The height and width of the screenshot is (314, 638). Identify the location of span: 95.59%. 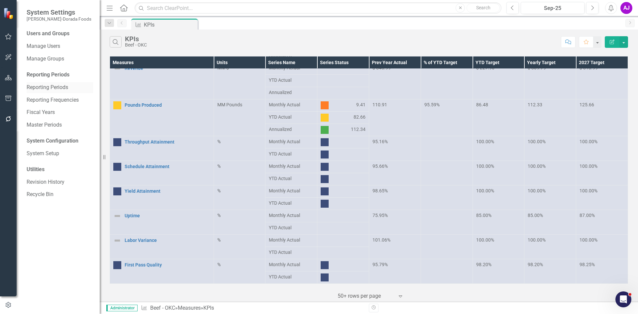
(432, 105).